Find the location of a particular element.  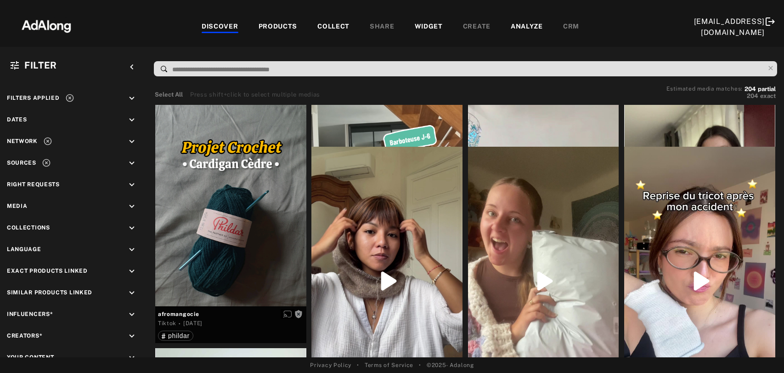

span: Similar Products Linked is located at coordinates (50, 292).